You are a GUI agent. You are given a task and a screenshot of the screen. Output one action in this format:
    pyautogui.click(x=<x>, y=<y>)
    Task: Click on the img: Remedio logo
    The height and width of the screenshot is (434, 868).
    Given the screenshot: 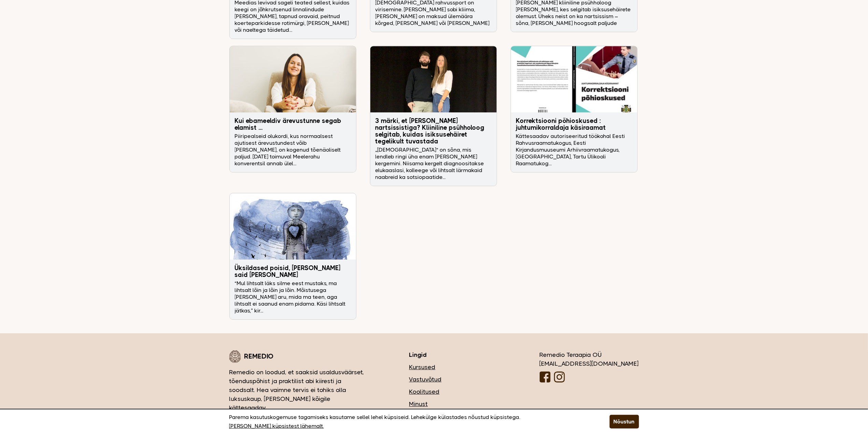 What is the action you would take?
    pyautogui.click(x=235, y=357)
    